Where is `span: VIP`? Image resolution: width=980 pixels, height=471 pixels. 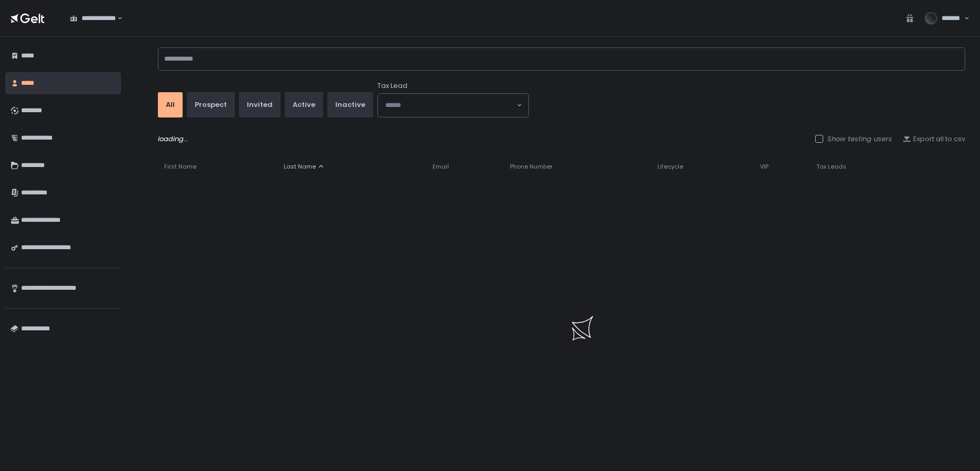 span: VIP is located at coordinates (764, 166).